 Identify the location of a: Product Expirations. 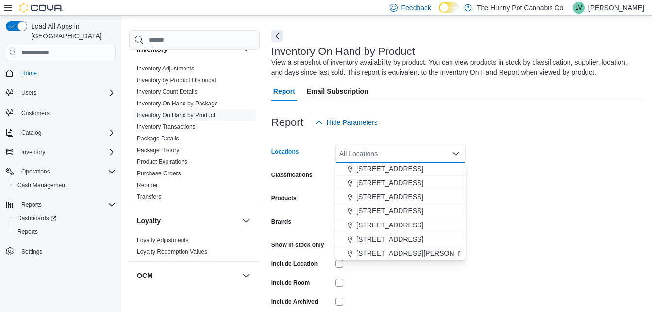
(162, 162).